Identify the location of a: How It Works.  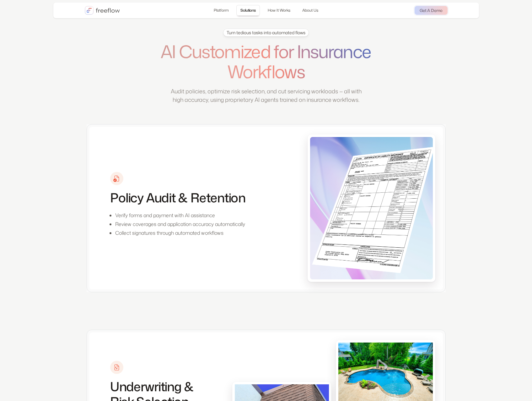
(279, 10).